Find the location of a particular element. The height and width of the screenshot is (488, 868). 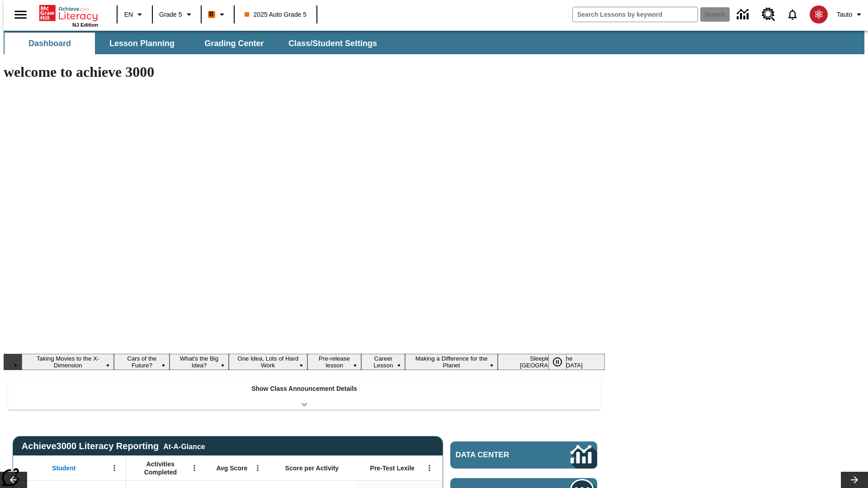

button: Slide 1 Taking Movies to the X-Dimension is located at coordinates (68, 362).